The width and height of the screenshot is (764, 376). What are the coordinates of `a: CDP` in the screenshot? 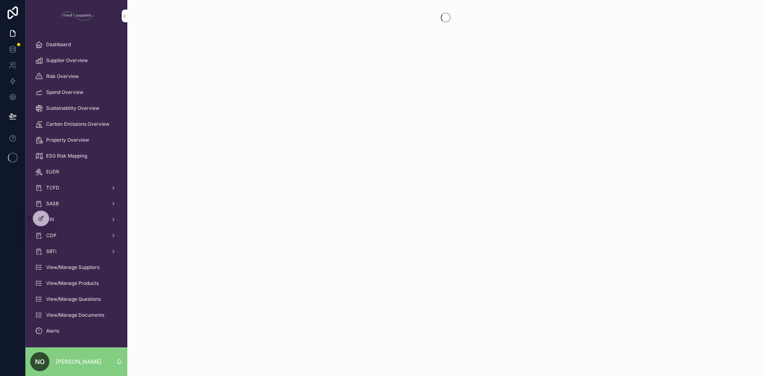 It's located at (76, 235).